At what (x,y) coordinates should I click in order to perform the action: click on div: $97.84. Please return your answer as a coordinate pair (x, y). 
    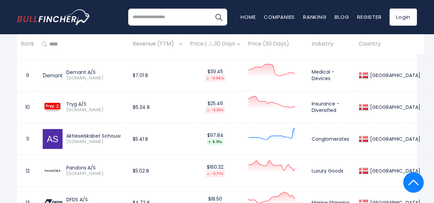
    Looking at the image, I should click on (215, 138).